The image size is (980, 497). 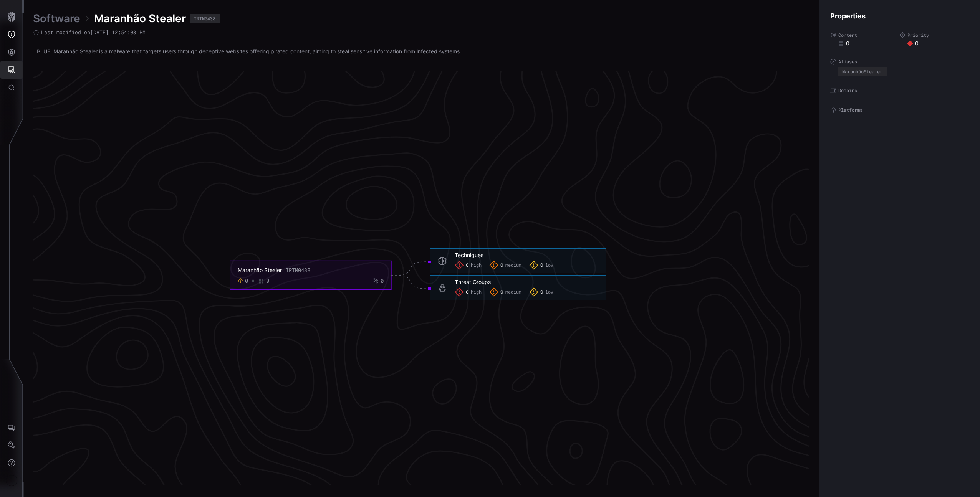 What do you see at coordinates (260, 270) in the screenshot?
I see `div: Maranhão Stealer` at bounding box center [260, 270].